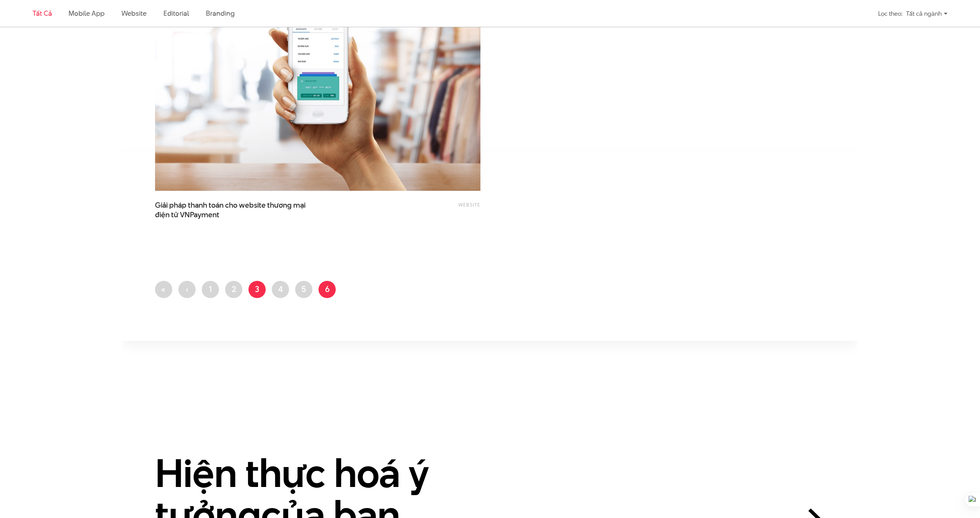 The image size is (980, 518). Describe the element at coordinates (221, 13) in the screenshot. I see `a: Branding` at that location.